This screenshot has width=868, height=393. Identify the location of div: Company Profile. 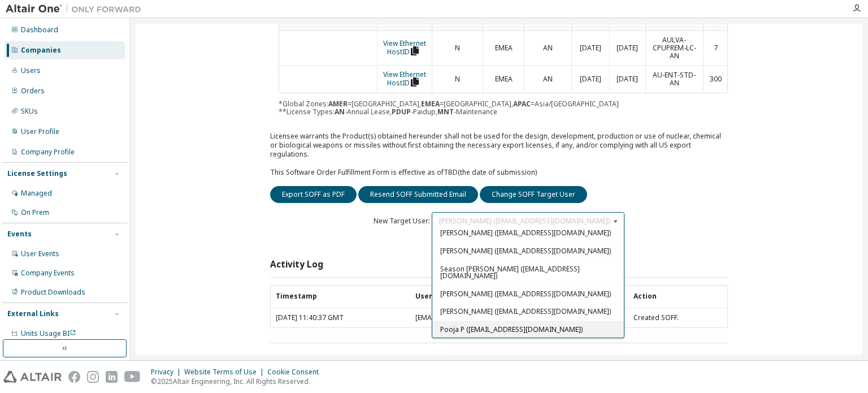
(48, 152).